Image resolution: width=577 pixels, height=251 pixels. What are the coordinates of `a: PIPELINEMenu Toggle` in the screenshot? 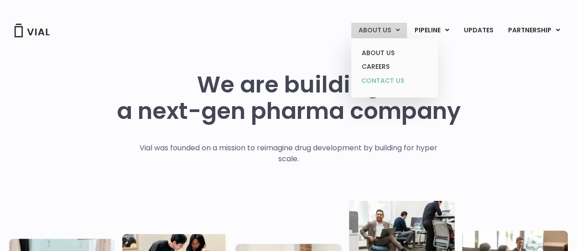 It's located at (432, 31).